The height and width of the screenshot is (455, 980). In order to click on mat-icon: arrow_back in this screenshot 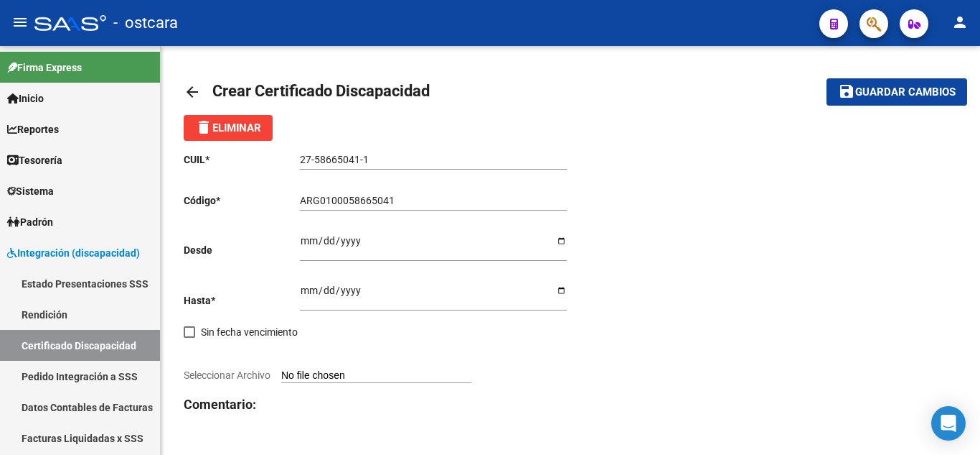, I will do `click(193, 92)`.